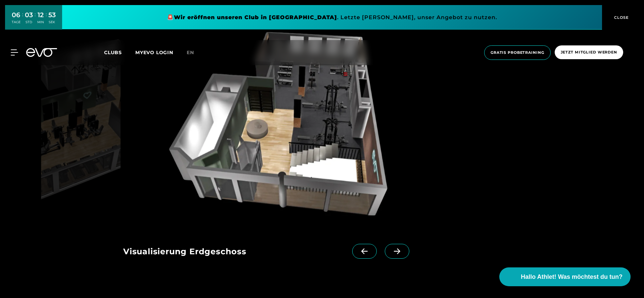 The width and height of the screenshot is (644, 298). I want to click on span: Clubs, so click(113, 52).